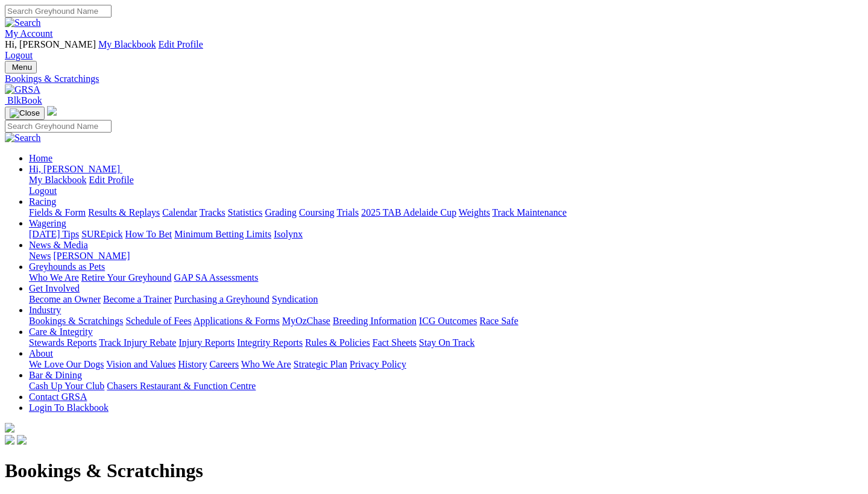  I want to click on a: Contact GRSA, so click(58, 397).